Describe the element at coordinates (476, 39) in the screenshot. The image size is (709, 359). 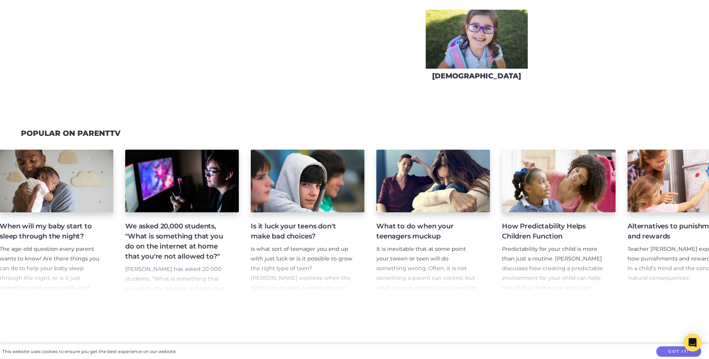
I see `img: iStock-609791422_super-275x160.jpg` at that location.